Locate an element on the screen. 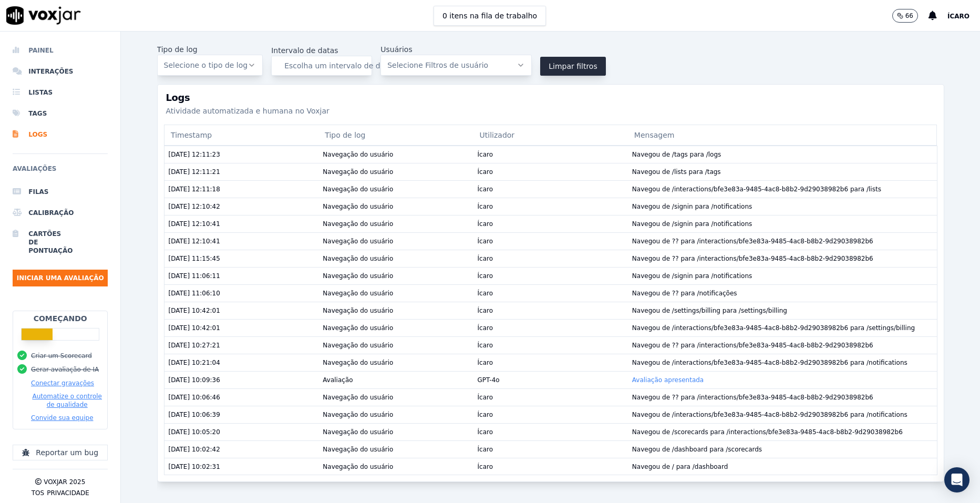  div: Timestamp is located at coordinates (242, 135).